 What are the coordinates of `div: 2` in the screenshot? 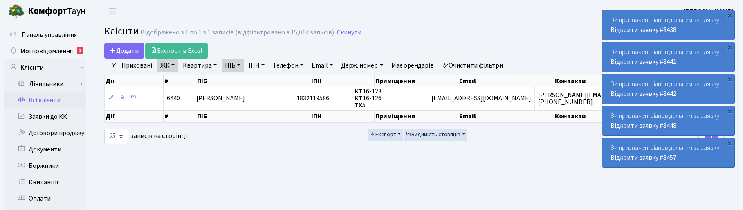 It's located at (80, 51).